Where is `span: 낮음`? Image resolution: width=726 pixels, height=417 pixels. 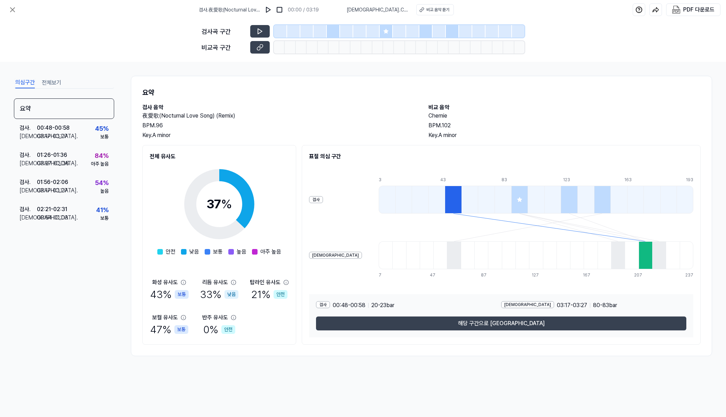
span: 낮음 is located at coordinates (194, 252).